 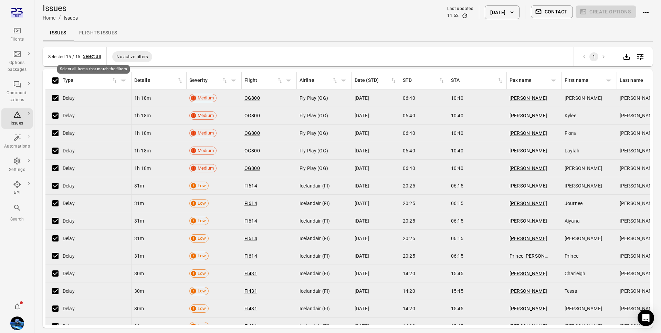 I want to click on button: Actions, so click(x=646, y=12).